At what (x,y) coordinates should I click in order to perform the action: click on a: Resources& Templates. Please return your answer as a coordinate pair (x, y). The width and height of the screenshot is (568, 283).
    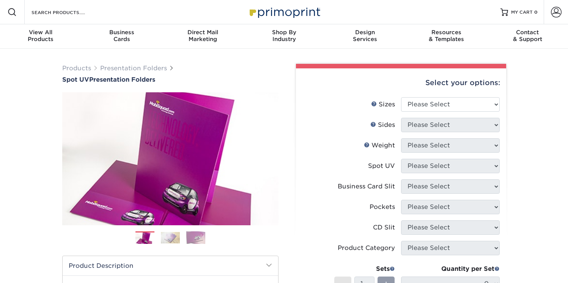
    Looking at the image, I should click on (447, 36).